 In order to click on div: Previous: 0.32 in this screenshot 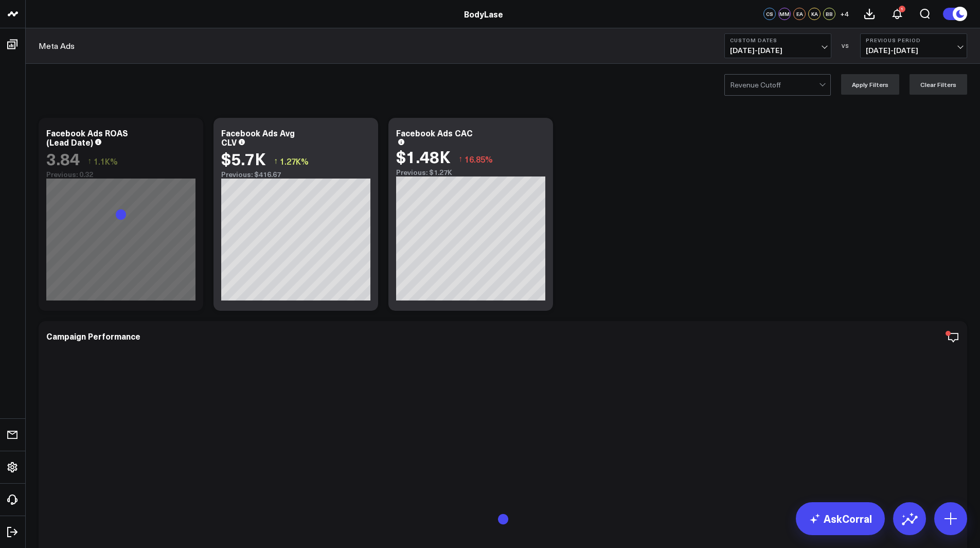, I will do `click(121, 174)`.